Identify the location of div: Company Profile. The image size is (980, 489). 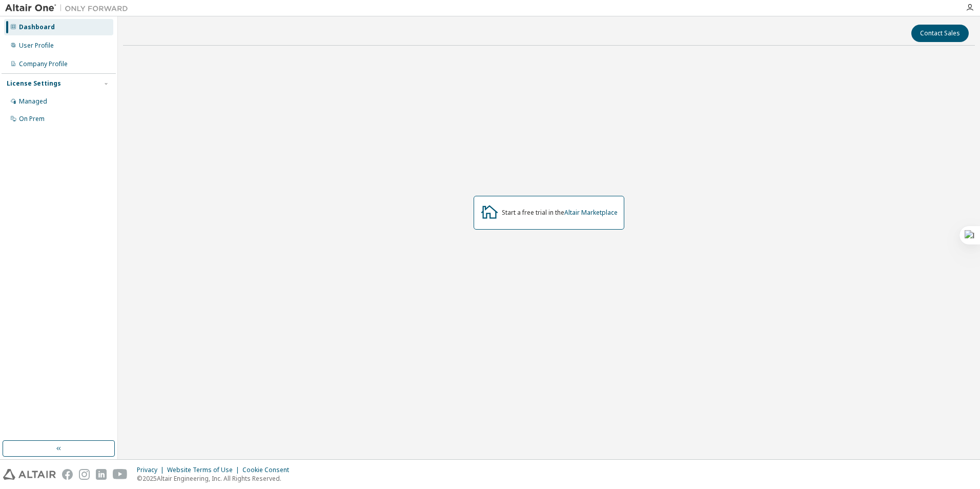
(43, 64).